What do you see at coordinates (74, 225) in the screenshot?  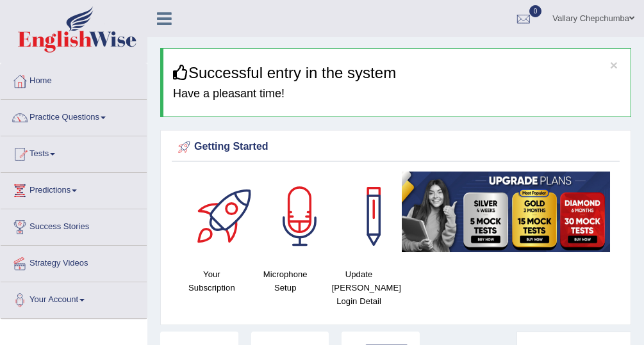 I see `a: Success Stories` at bounding box center [74, 225].